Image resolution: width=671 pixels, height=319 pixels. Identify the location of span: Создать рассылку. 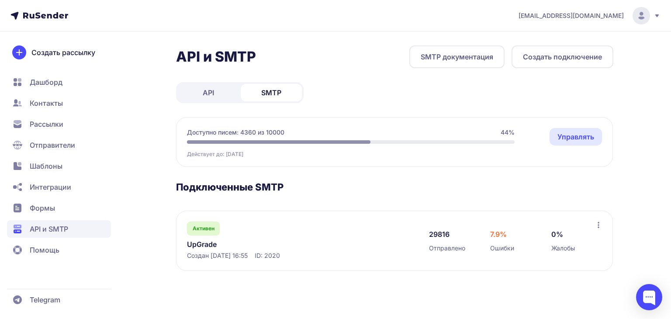
(63, 52).